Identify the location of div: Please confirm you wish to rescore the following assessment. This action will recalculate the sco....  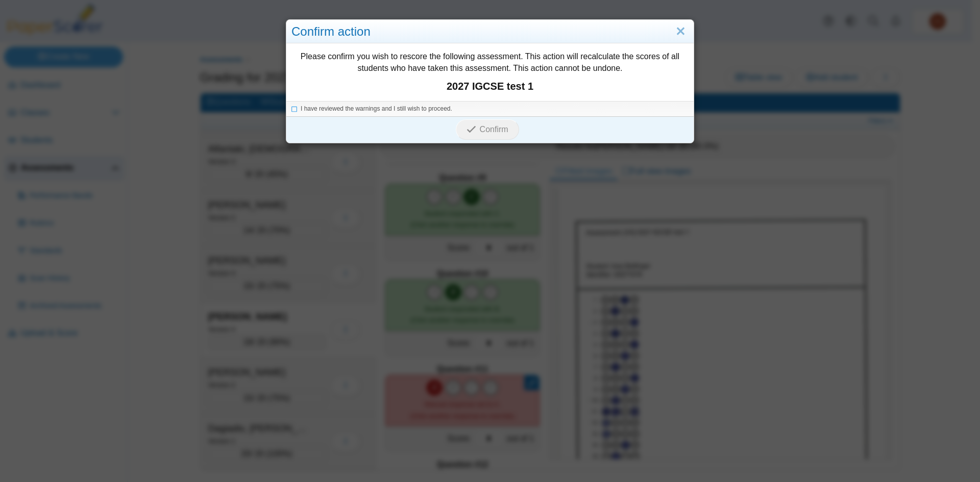
(490, 72).